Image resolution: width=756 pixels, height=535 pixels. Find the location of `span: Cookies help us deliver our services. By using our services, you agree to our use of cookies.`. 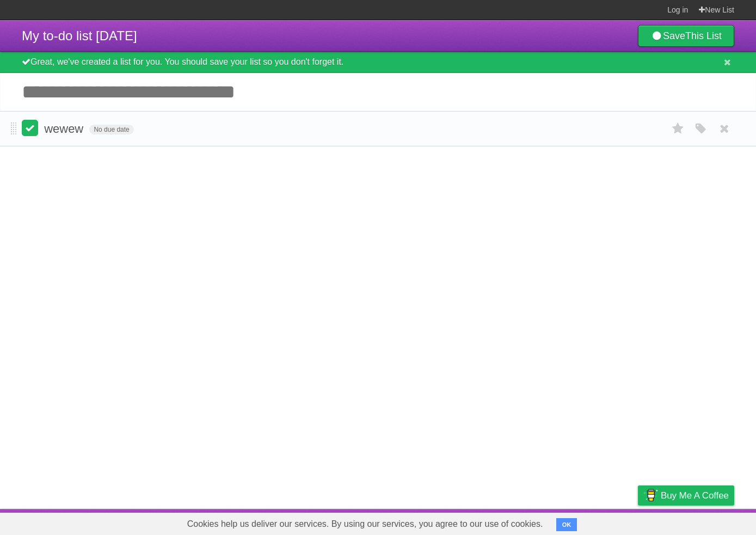

span: Cookies help us deliver our services. By using our services, you agree to our use of cookies. is located at coordinates (365, 524).